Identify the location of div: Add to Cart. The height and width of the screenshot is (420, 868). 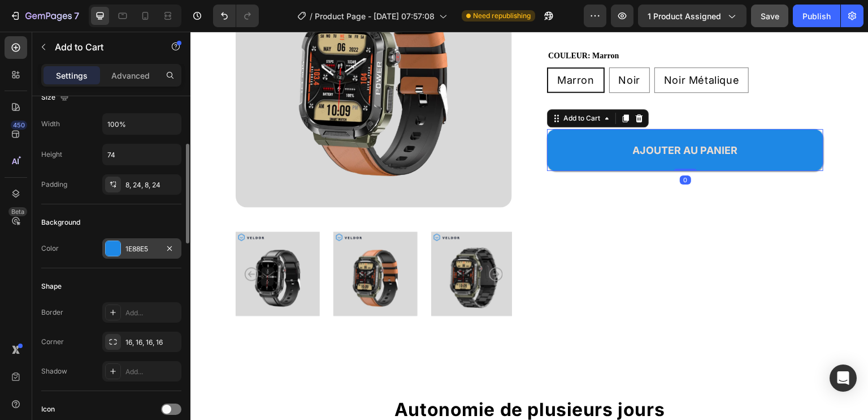
(391, 86).